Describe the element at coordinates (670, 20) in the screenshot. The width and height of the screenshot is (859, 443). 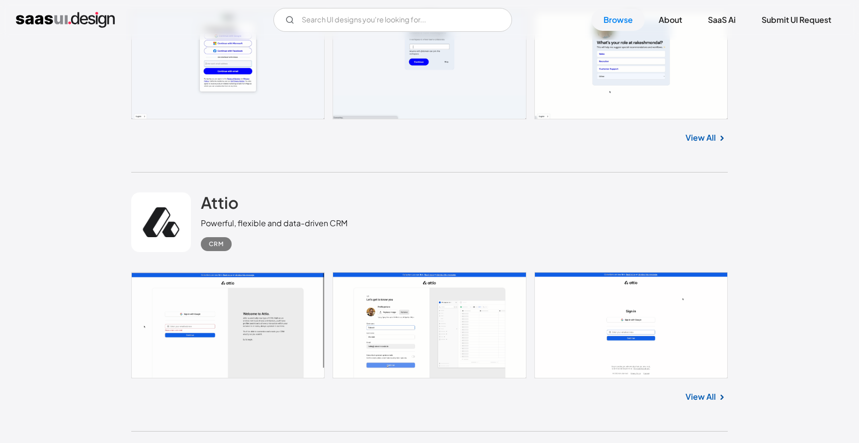
I see `a: About` at that location.